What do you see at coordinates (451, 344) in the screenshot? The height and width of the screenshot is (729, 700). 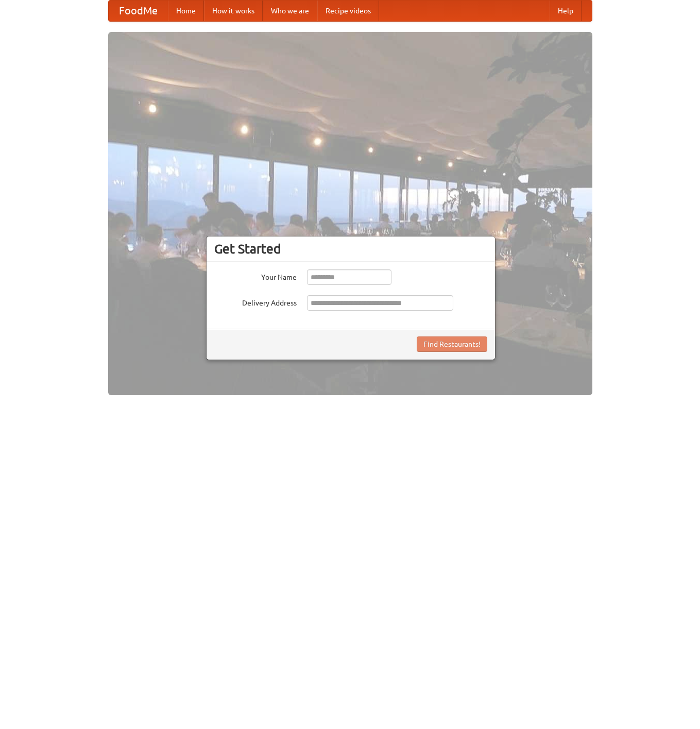 I see `button: Find Restaurants!` at bounding box center [451, 344].